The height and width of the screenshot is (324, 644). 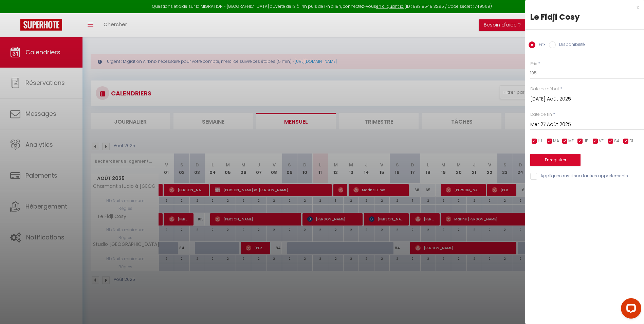 What do you see at coordinates (631, 141) in the screenshot?
I see `span: DI` at bounding box center [631, 141].